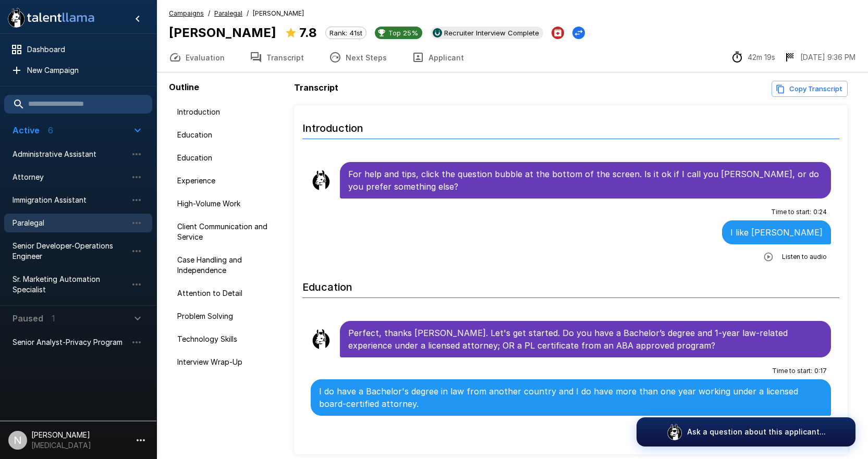 The image size is (868, 459). Describe the element at coordinates (229, 181) in the screenshot. I see `span: Experience` at that location.